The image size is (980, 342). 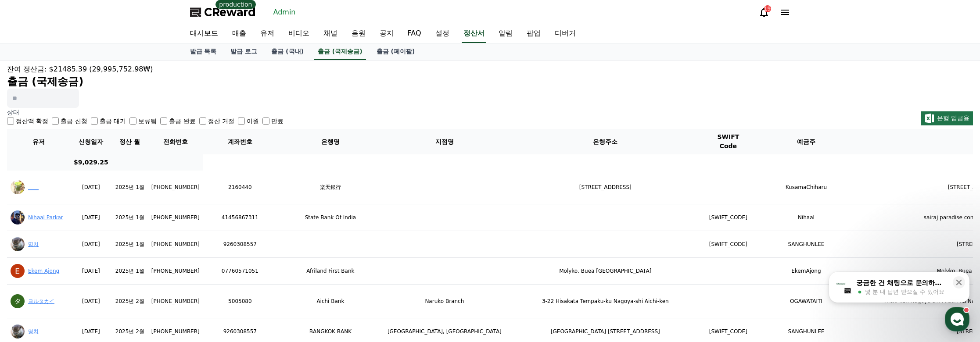 What do you see at coordinates (145, 112) in the screenshot?
I see `p: 상태` at bounding box center [145, 112].